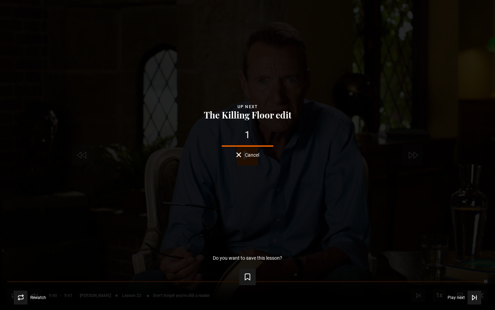 Image resolution: width=495 pixels, height=310 pixels. Describe the element at coordinates (456, 297) in the screenshot. I see `span: Play next` at that location.